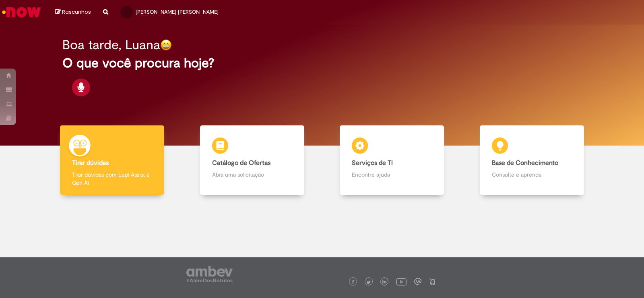  I want to click on h2: Boa tarde, Luana, so click(111, 45).